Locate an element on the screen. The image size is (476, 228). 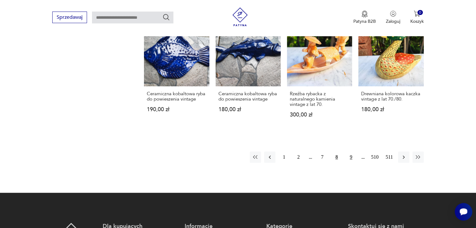
p: Patyna B2B is located at coordinates (365, 21).